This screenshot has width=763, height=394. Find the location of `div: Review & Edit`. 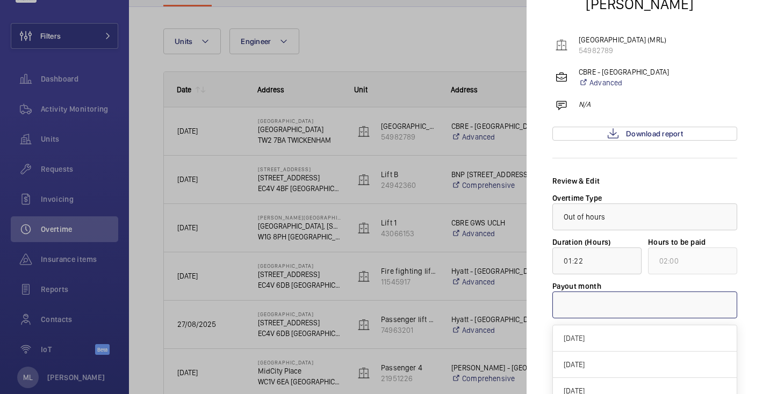

div: Review & Edit is located at coordinates (645, 181).